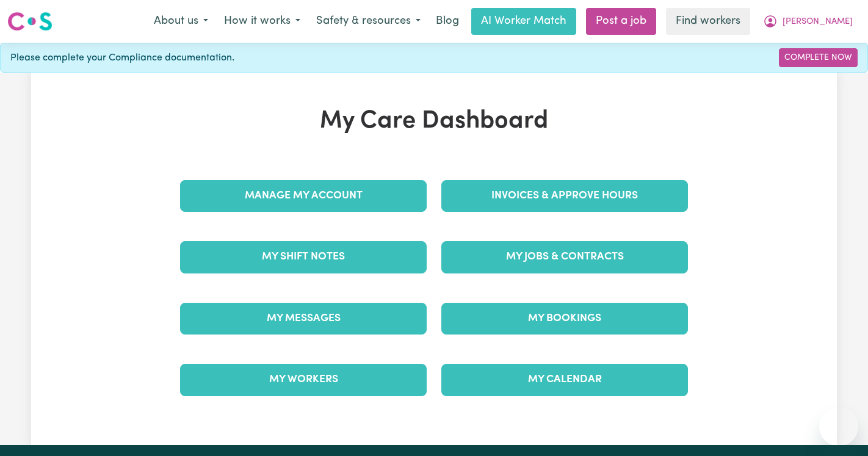 The width and height of the screenshot is (868, 456). Describe the element at coordinates (180, 21) in the screenshot. I see `button: About us` at that location.